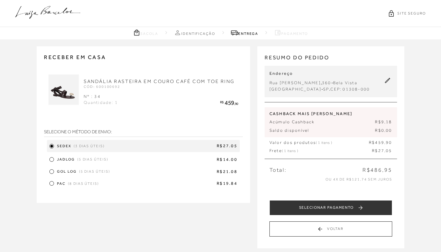 Image resolution: width=441 pixels, height=252 pixels. Describe the element at coordinates (66, 159) in the screenshot. I see `span: JADLOG` at that location.